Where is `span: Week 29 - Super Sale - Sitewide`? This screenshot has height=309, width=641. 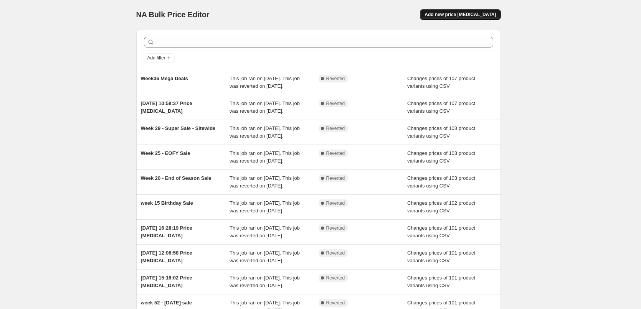
span: Week 29 - Super Sale - Sitewide is located at coordinates (178, 128).